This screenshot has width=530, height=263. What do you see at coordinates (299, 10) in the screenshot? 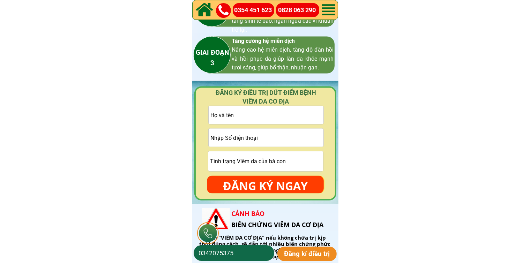
I see `div: 0828 063 290` at bounding box center [299, 10].